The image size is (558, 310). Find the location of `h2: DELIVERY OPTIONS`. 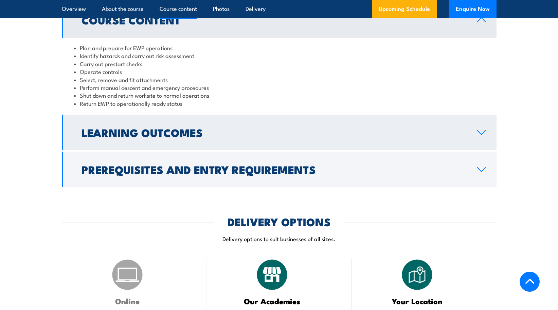

h2: DELIVERY OPTIONS is located at coordinates (279, 222).